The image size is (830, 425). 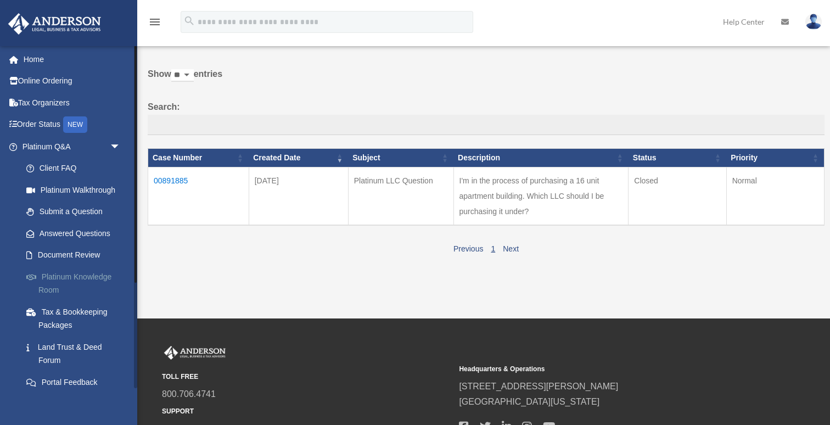 I want to click on td: 00891885, so click(x=199, y=196).